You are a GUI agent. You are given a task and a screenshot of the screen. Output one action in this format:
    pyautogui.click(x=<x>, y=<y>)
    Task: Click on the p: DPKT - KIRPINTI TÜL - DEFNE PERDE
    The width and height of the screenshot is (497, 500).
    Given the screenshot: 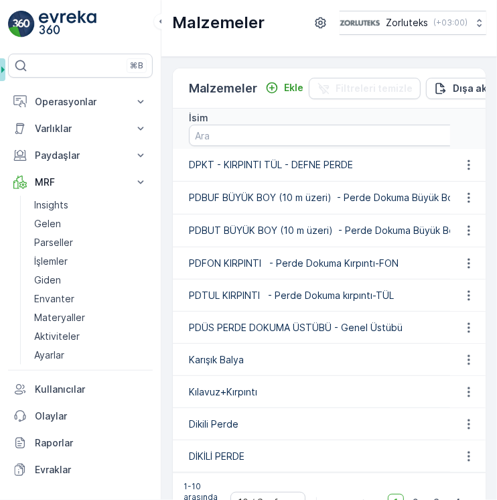 What is the action you would take?
    pyautogui.click(x=336, y=165)
    